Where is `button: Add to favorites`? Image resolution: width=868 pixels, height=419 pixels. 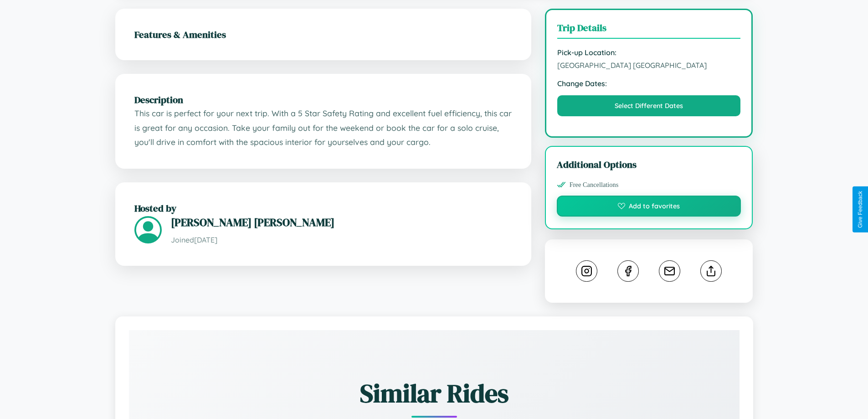 button: Add to favorites is located at coordinates (649, 206).